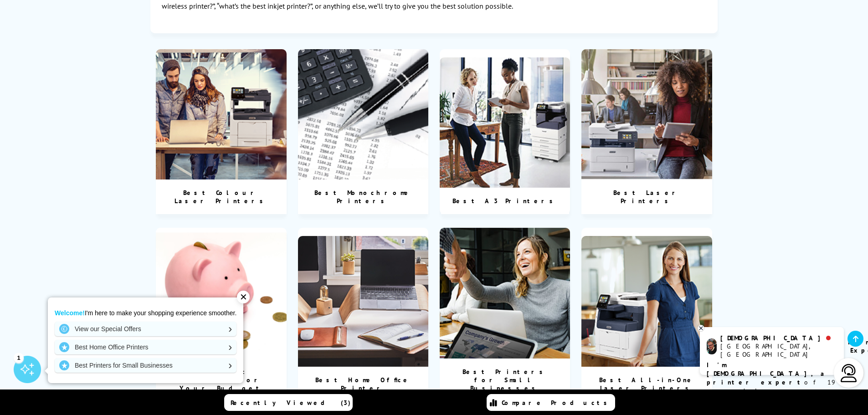  Describe the element at coordinates (221, 197) in the screenshot. I see `div: Best Colour Laser Printers` at that location.